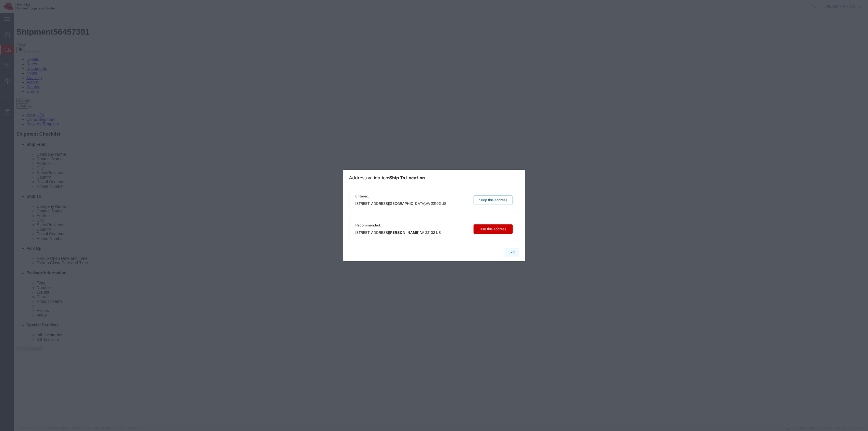 The height and width of the screenshot is (431, 868). I want to click on button: Use this address, so click(493, 229).